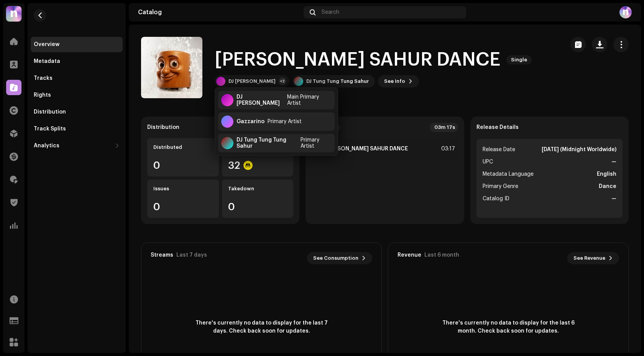 The width and height of the screenshot is (644, 356). I want to click on span: Release Date, so click(499, 150).